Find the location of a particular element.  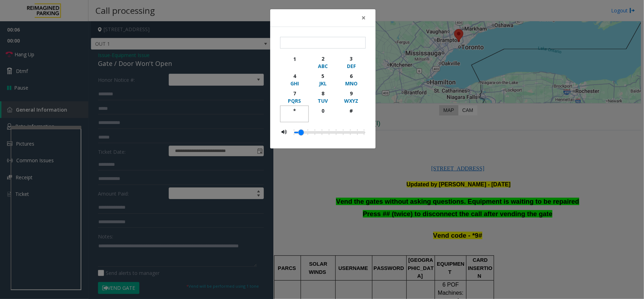

button: 2ABC is located at coordinates (323, 62).